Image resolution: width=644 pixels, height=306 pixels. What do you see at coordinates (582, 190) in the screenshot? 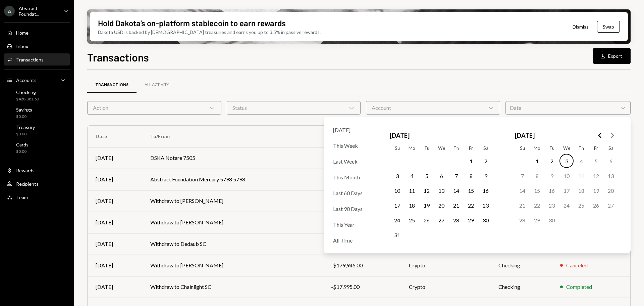
I see `button: Thursday, September 18th, 2025` at bounding box center [582, 190].